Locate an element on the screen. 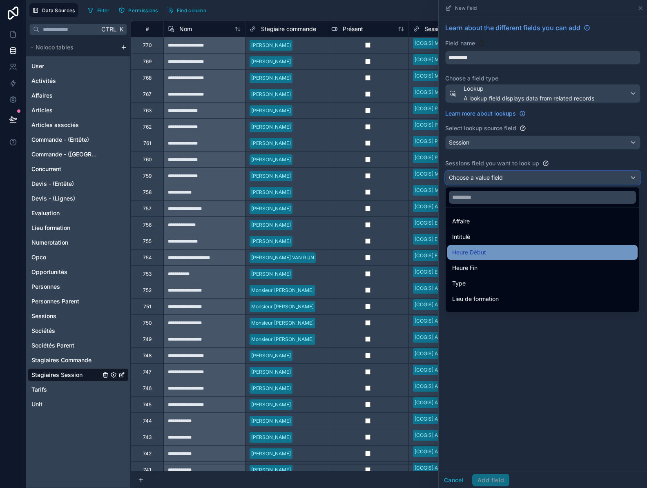  div: 750 is located at coordinates (147, 323).